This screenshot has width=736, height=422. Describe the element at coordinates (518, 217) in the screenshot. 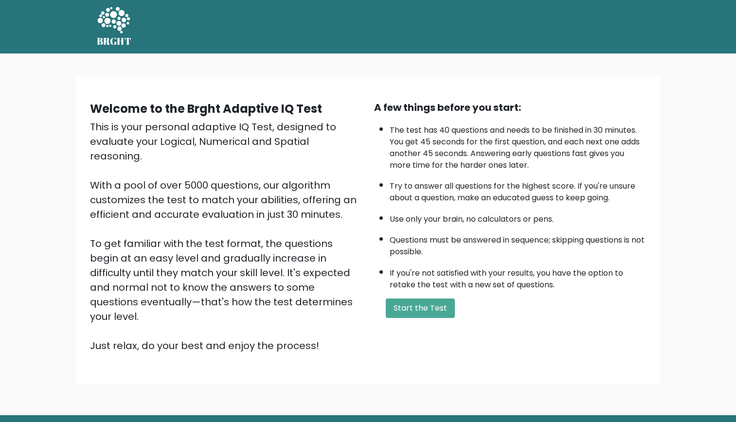

I see `li: Use only your brain, no calculators or pens.` at that location.